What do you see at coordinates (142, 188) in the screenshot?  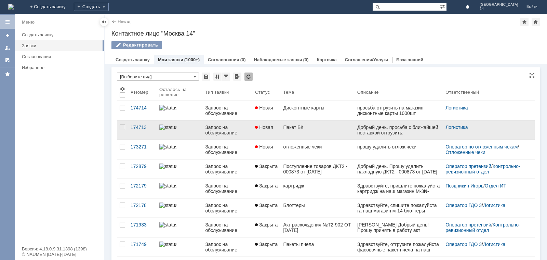 I see `a: 172179` at bounding box center [142, 188].